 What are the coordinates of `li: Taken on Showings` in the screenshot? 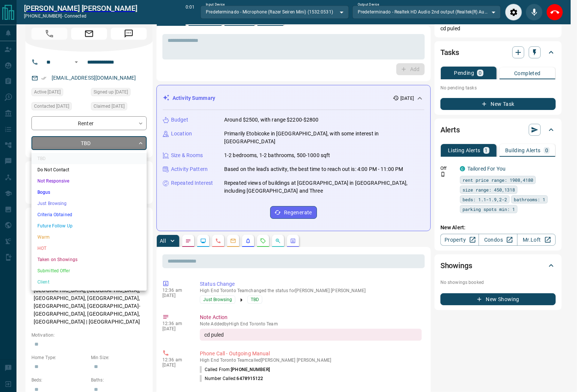 It's located at (89, 259).